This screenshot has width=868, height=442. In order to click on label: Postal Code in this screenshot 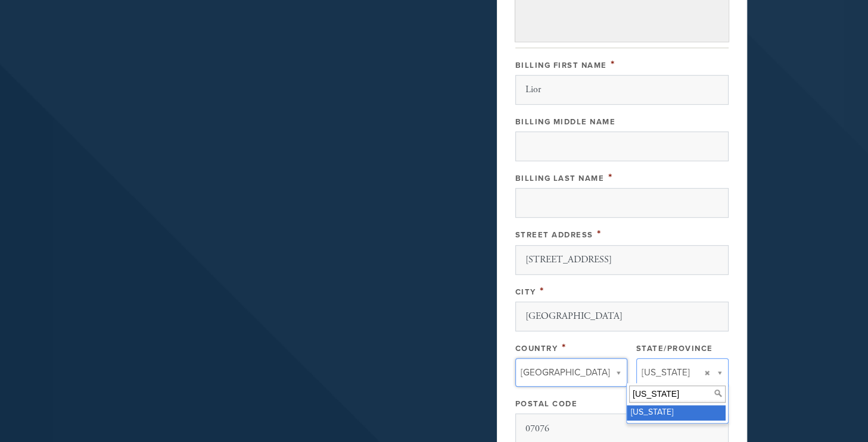, I will do `click(546, 405)`.